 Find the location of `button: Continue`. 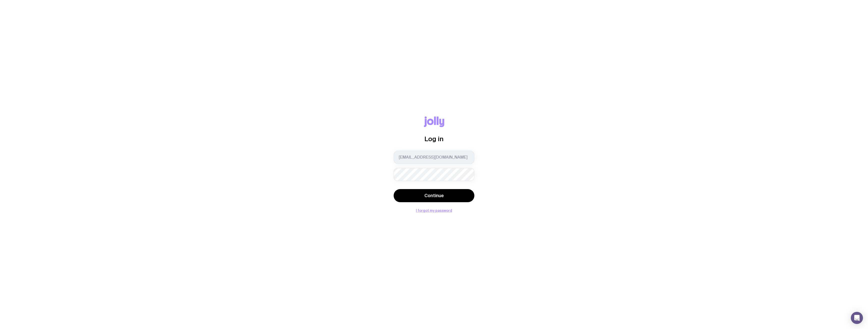

button: Continue is located at coordinates (434, 196).